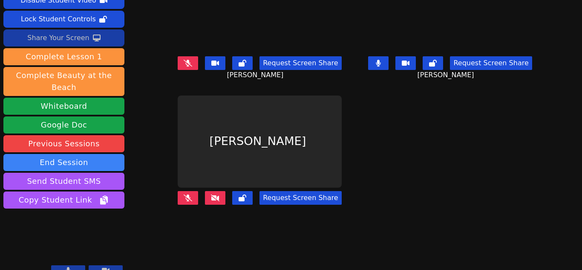 This screenshot has width=582, height=270. Describe the element at coordinates (58, 38) in the screenshot. I see `div: Share Your Screen` at that location.